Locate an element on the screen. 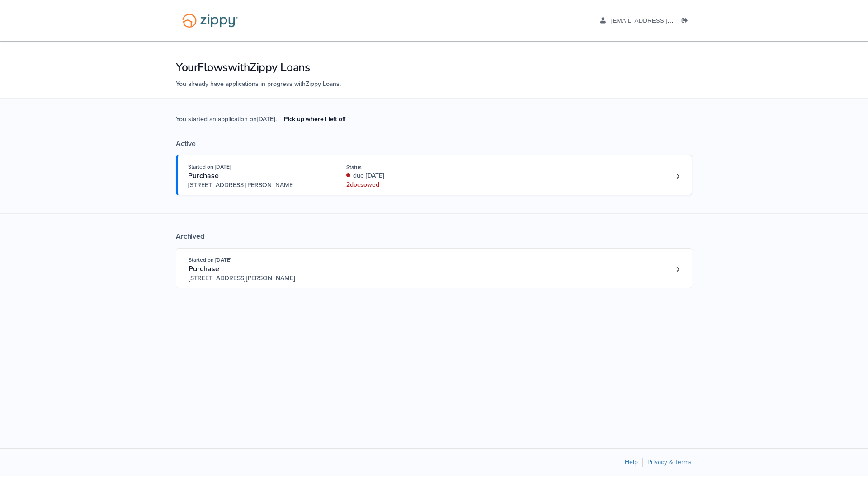 Image resolution: width=868 pixels, height=485 pixels. div: Active is located at coordinates (434, 144).